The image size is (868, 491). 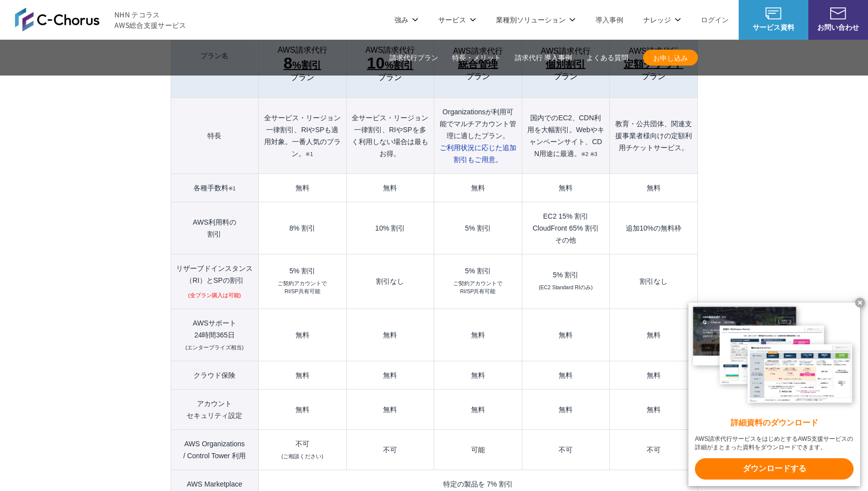 I want to click on small: (エンタープライズ相当), so click(x=215, y=347).